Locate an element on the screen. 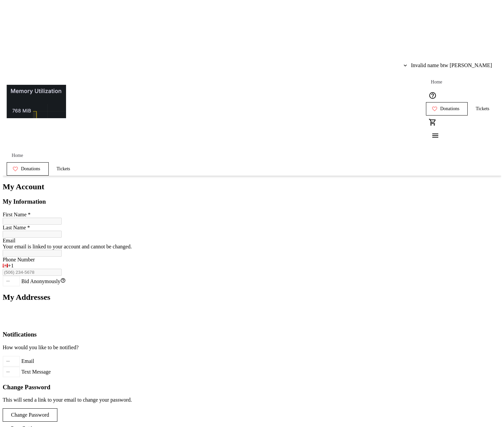  p: This will send a link to your email to change your password. is located at coordinates (252, 400).